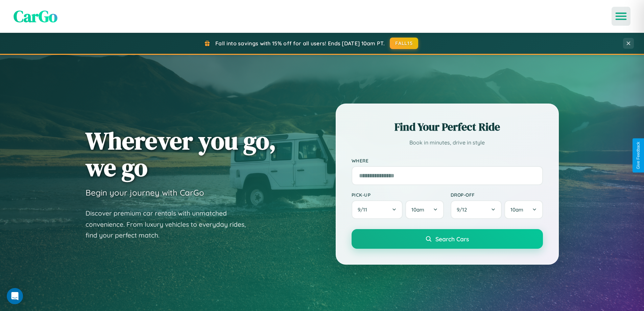 This screenshot has height=311, width=644. I want to click on button: 9/11, so click(377, 210).